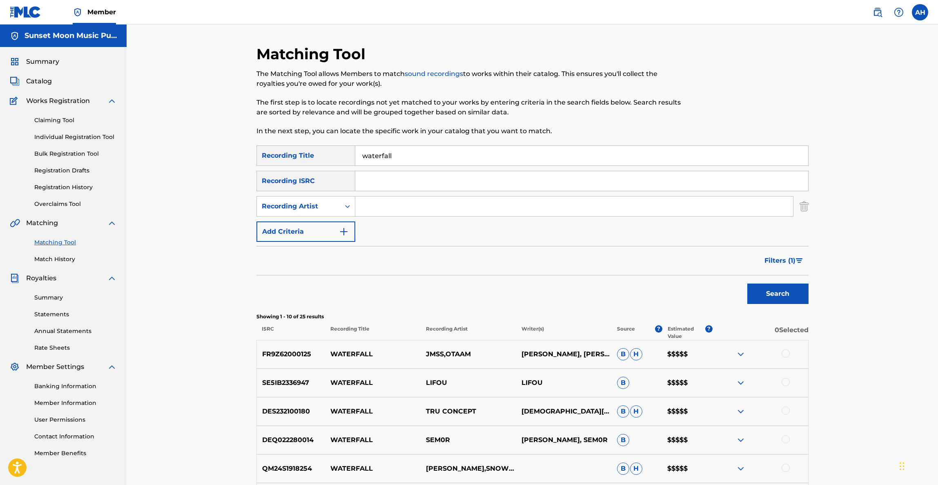  I want to click on h5: Sunset Moon Music Publishing, so click(71, 36).